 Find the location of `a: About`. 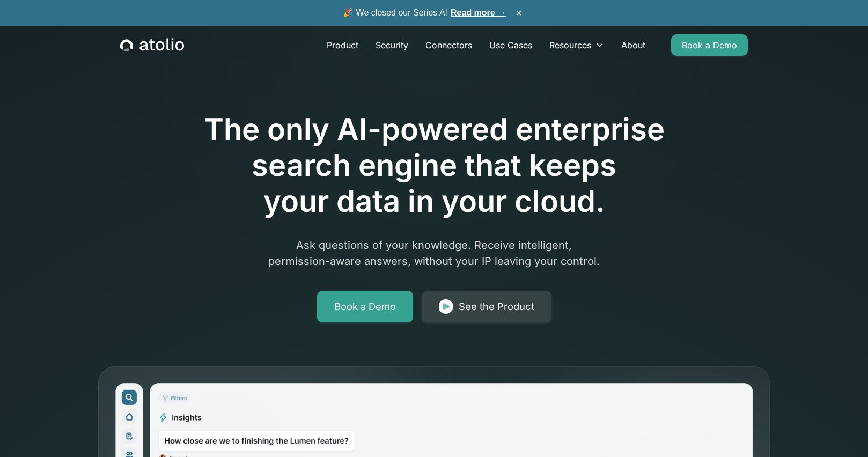

a: About is located at coordinates (633, 45).